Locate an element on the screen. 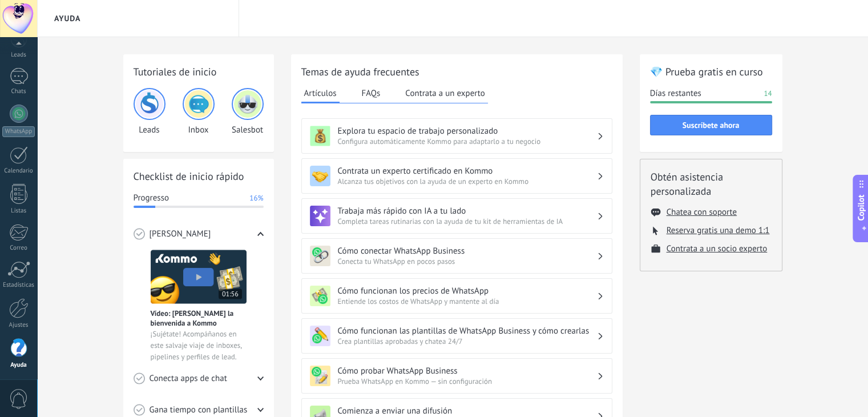 The image size is (868, 417). h3: Cómo funcionan los precios de WhatsApp is located at coordinates (468, 290).